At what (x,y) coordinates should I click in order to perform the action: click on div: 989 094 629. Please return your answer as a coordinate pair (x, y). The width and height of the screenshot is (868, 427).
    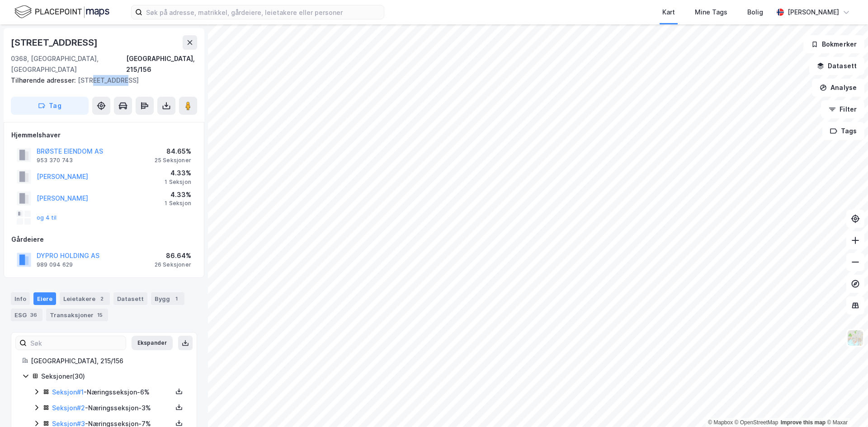
    Looking at the image, I should click on (55, 265).